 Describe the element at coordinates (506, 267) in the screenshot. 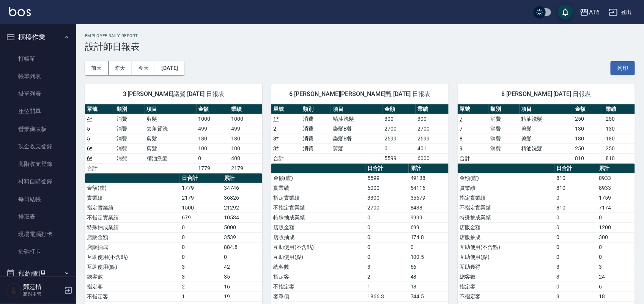

I see `td: 互助獲得` at that location.